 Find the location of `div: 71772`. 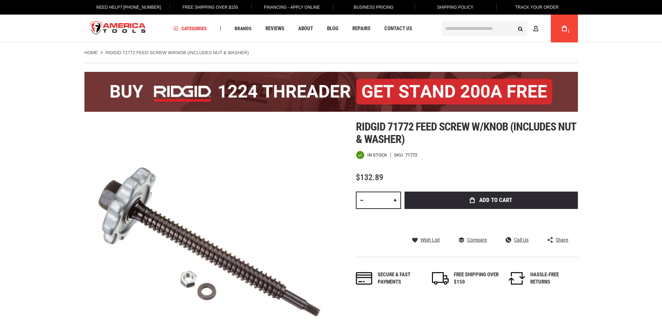

div: 71772 is located at coordinates (411, 155).